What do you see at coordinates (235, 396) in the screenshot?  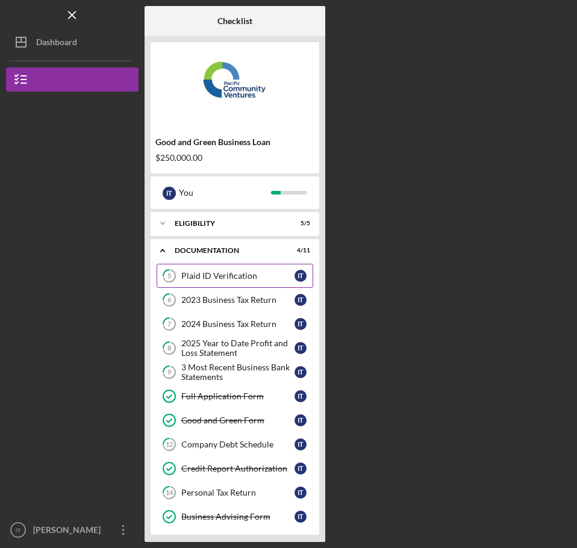 I see `a: Full Application FormIT` at bounding box center [235, 396].